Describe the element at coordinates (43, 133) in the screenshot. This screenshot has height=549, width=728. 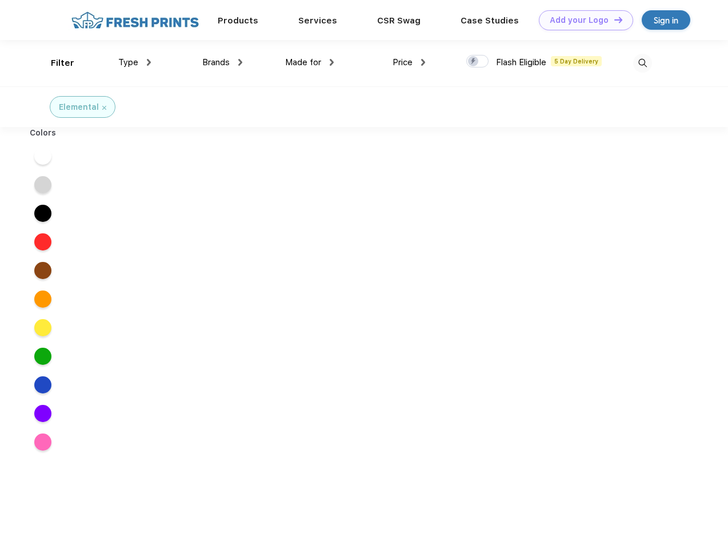
I see `div: Colors` at that location.